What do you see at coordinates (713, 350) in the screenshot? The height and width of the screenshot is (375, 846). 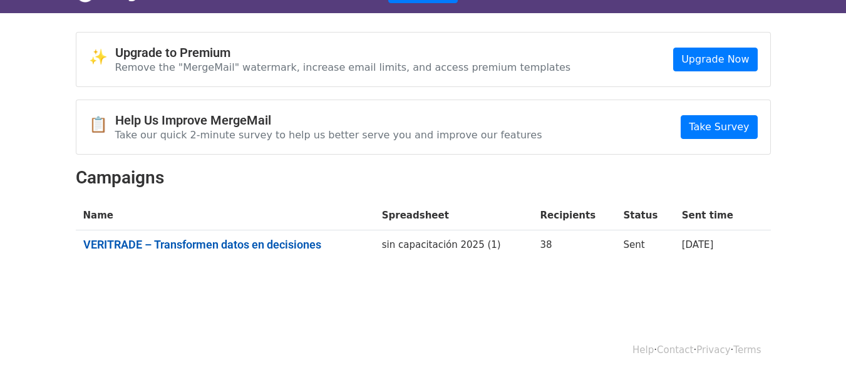 I see `a: Privacy` at bounding box center [713, 350].